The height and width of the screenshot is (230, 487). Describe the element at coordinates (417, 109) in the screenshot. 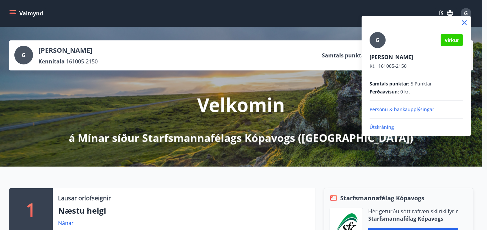

I see `p: Persónu & bankaupplýsingar` at that location.